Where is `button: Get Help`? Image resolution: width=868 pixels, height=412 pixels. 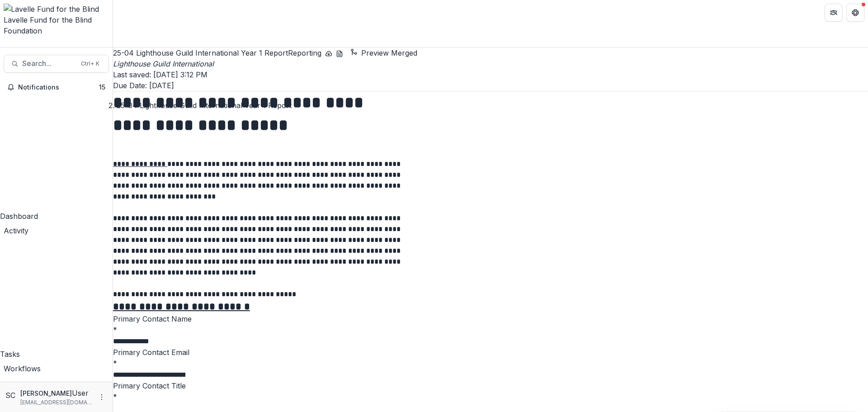 button: Get Help is located at coordinates (855, 13).